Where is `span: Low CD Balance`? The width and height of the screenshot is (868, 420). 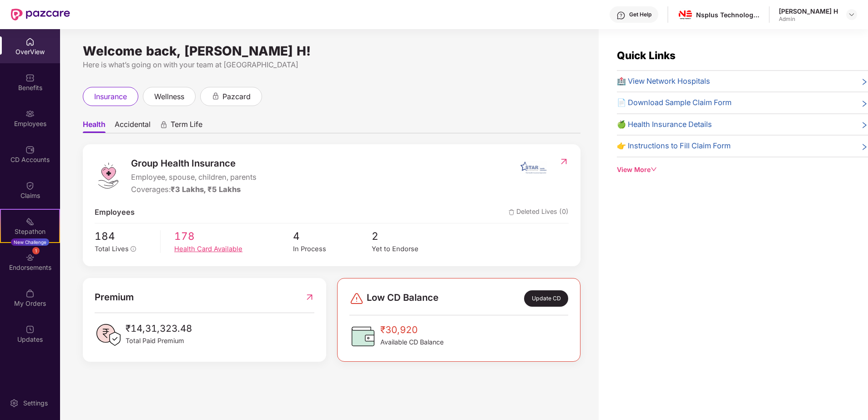 span: Low CD Balance is located at coordinates (402, 298).